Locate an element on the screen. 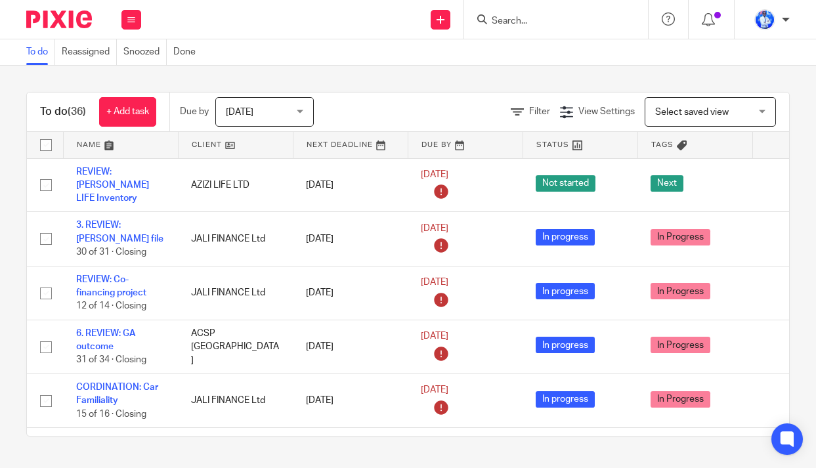  span: Not started is located at coordinates (565, 183).